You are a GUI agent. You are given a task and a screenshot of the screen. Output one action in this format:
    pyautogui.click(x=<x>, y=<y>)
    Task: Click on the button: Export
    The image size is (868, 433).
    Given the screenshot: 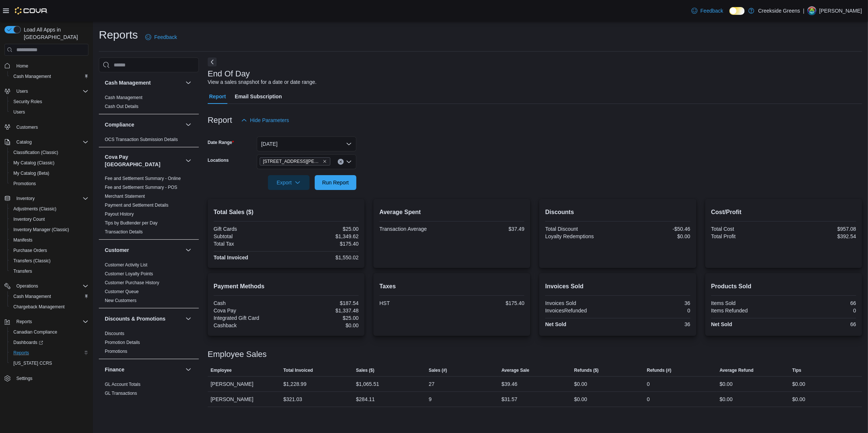 What is the action you would take?
    pyautogui.click(x=289, y=182)
    